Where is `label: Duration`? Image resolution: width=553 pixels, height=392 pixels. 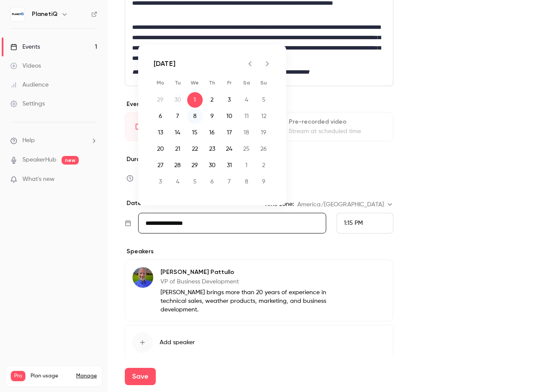
label: Duration is located at coordinates (259, 160).